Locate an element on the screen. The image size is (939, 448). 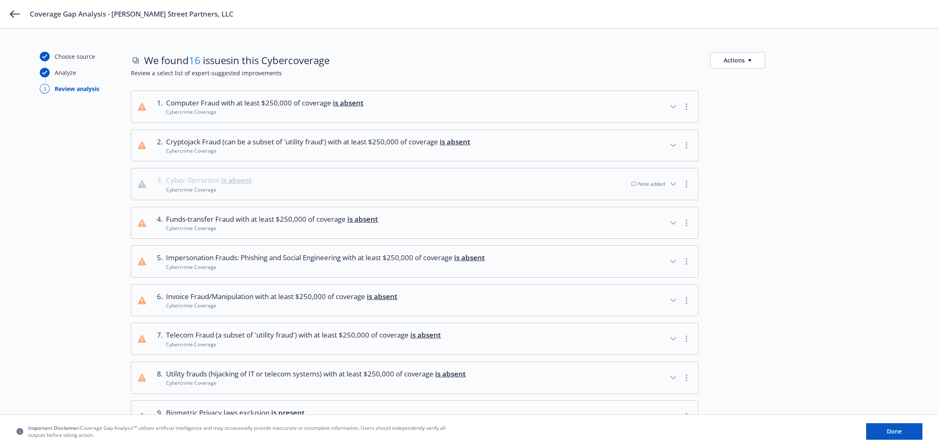
span: Utility frauds (hijacking of IT or telecom systems) with at least $250,000 of coverage is located at coordinates (316, 374).